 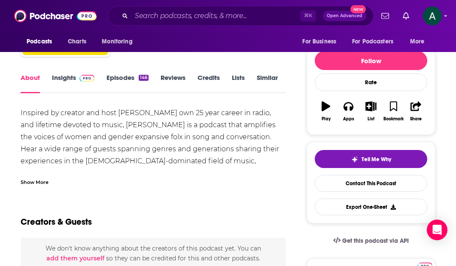 I want to click on span: New, so click(x=358, y=9).